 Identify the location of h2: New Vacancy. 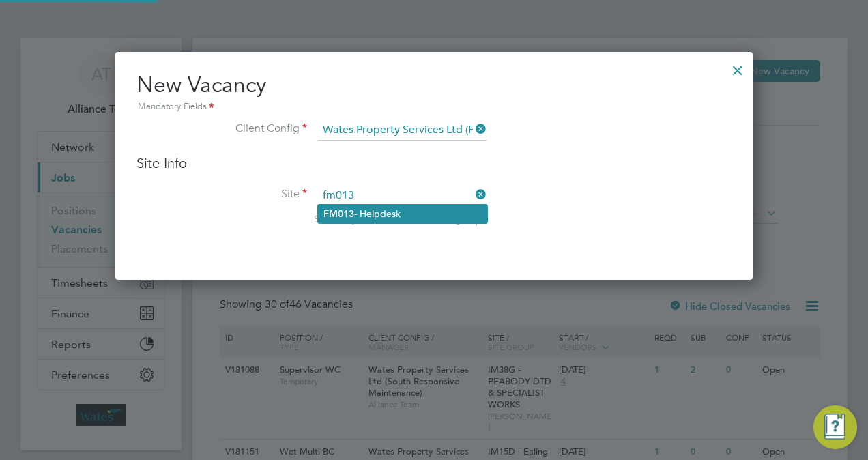
(434, 93).